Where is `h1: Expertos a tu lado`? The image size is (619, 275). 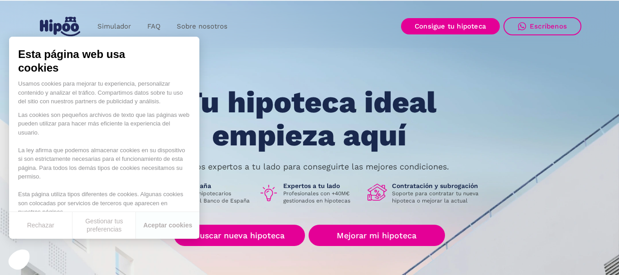 h1: Expertos a tu lado is located at coordinates (322, 186).